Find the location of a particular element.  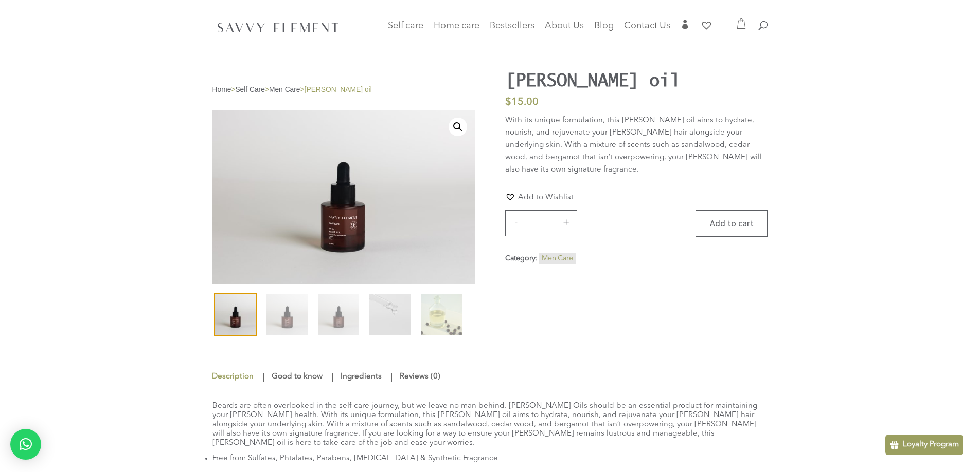

a: Reviews (0) is located at coordinates (420, 377).